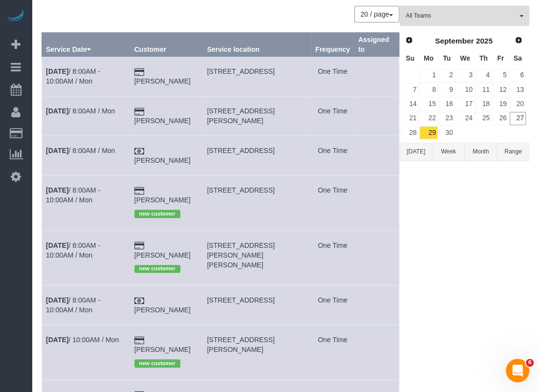 Image resolution: width=539 pixels, height=392 pixels. What do you see at coordinates (461, 15) in the screenshot?
I see `span: All Teams` at bounding box center [461, 15].